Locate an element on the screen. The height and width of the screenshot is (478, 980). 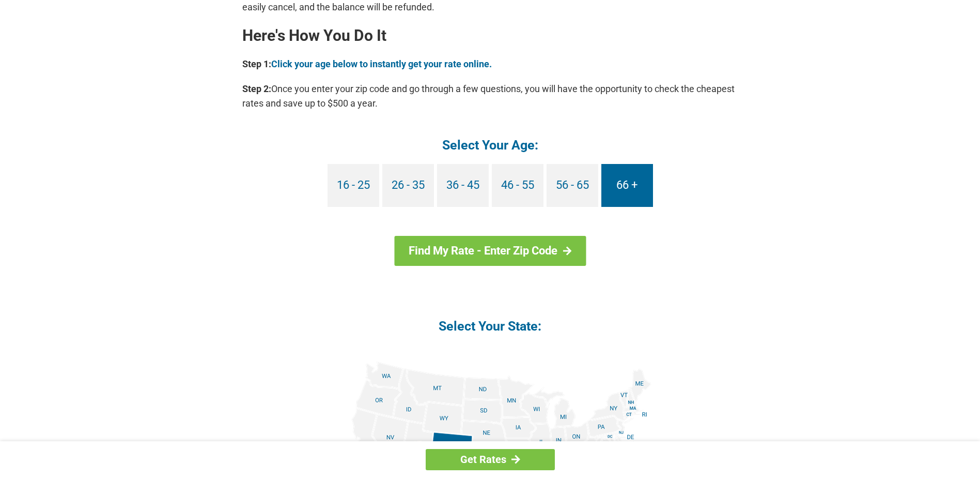
a: Click your age below to instantly get your rate online. is located at coordinates (382, 64).